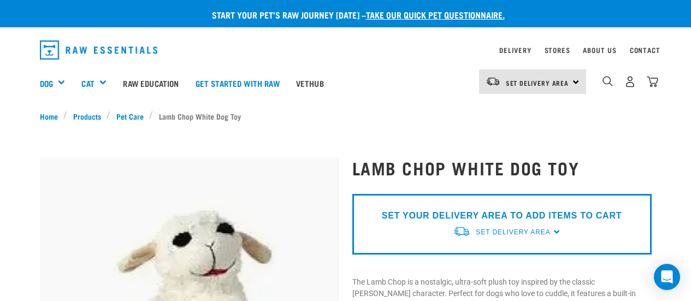 The image size is (691, 301). What do you see at coordinates (502, 168) in the screenshot?
I see `h1: Lamb Chop White Dog Toy` at bounding box center [502, 168].